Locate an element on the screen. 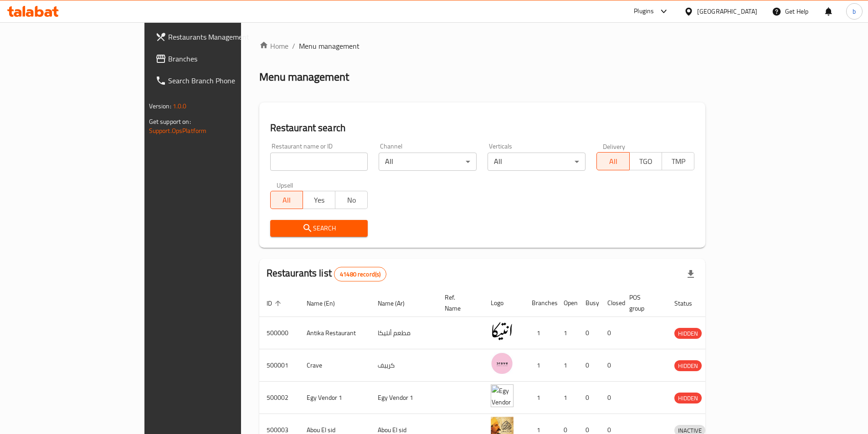 This screenshot has height=434, width=868. span: Get support on: is located at coordinates (170, 122).